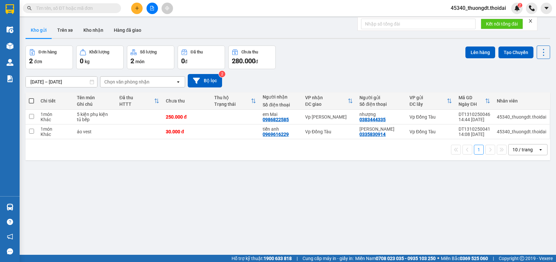  I want to click on button: 1, so click(479, 150).